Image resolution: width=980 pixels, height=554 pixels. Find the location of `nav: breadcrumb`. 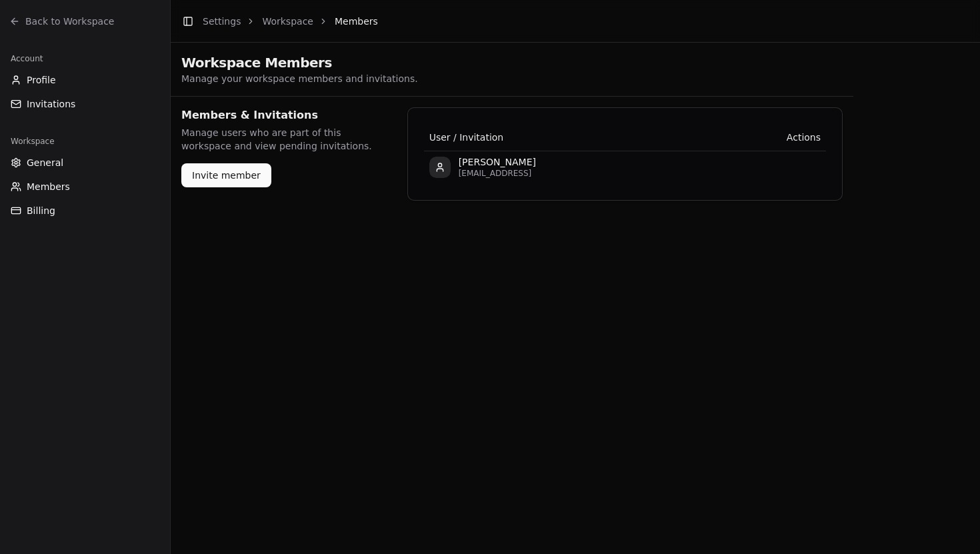

nav: breadcrumb is located at coordinates (290, 22).